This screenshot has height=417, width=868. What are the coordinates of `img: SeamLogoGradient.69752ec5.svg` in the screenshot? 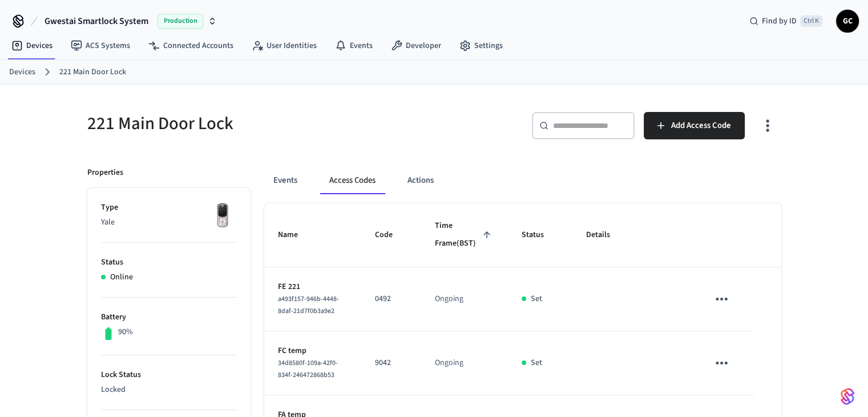 It's located at (848, 397).